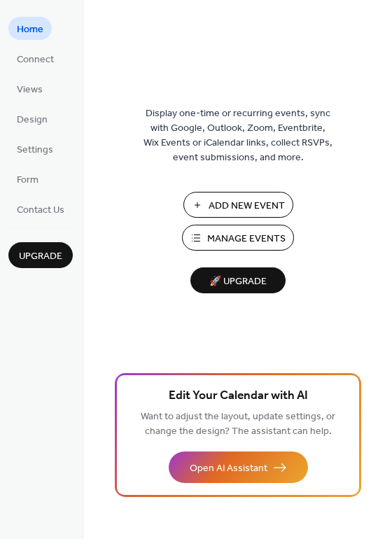  What do you see at coordinates (30, 88) in the screenshot?
I see `a: Views` at bounding box center [30, 88].